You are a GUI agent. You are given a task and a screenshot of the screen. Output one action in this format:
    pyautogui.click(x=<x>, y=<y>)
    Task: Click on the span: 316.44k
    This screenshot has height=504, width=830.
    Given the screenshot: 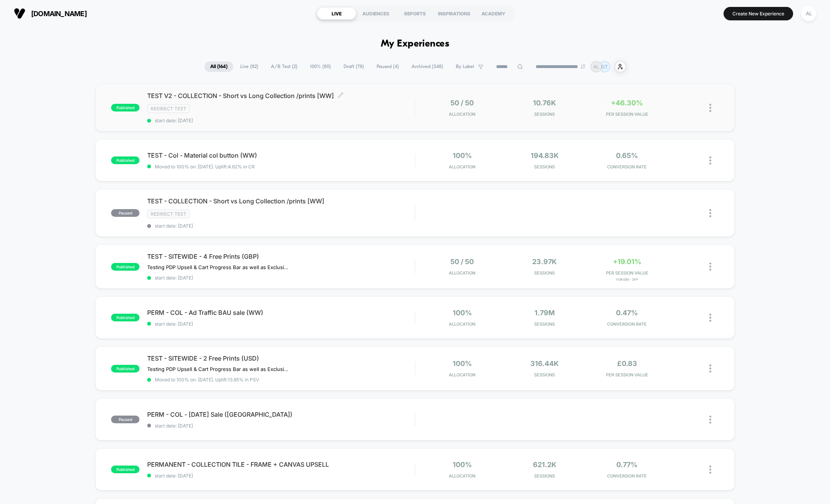 What is the action you would take?
    pyautogui.click(x=544, y=363)
    